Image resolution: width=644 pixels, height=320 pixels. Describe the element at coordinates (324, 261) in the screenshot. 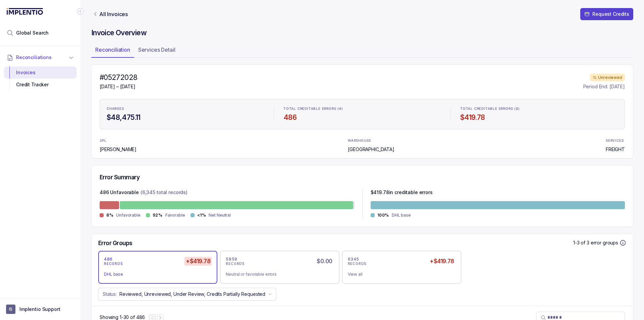

I see `h5: $0.00` at that location.